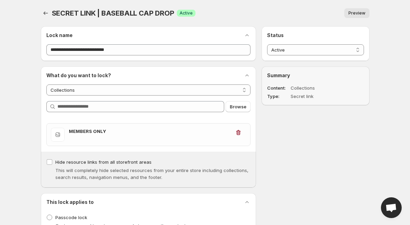 This screenshot has height=225, width=410. What do you see at coordinates (150, 131) in the screenshot?
I see `h3: MEMBERS ONLY` at bounding box center [150, 131].